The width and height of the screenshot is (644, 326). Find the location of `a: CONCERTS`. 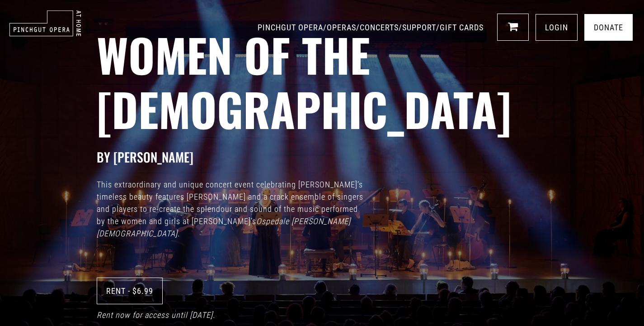

a: CONCERTS is located at coordinates (379, 27).